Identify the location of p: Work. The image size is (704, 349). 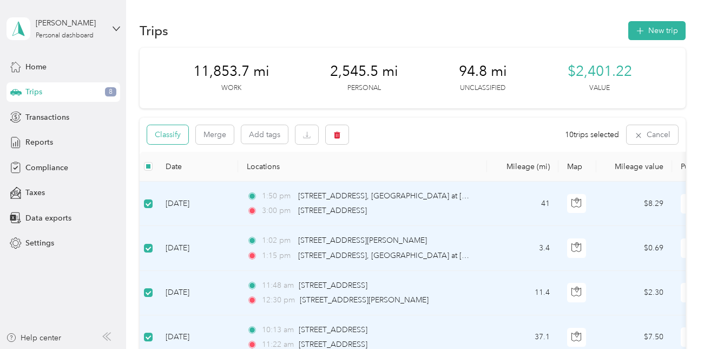
(231, 88).